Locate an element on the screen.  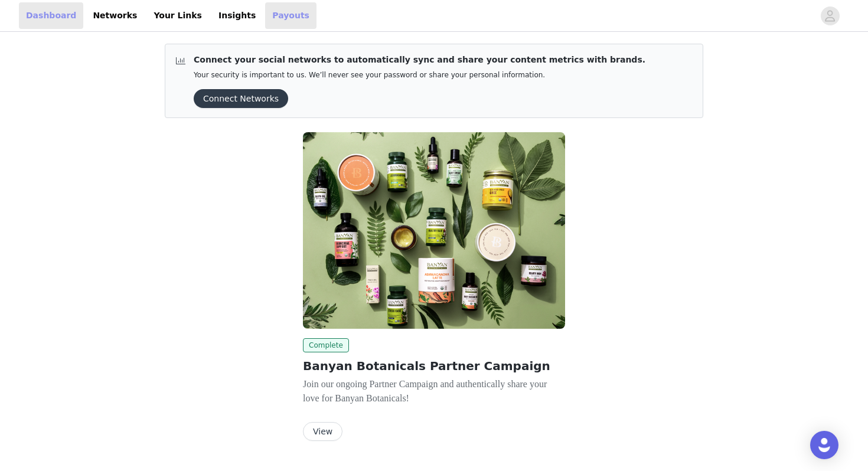
span: Complete is located at coordinates (326, 345).